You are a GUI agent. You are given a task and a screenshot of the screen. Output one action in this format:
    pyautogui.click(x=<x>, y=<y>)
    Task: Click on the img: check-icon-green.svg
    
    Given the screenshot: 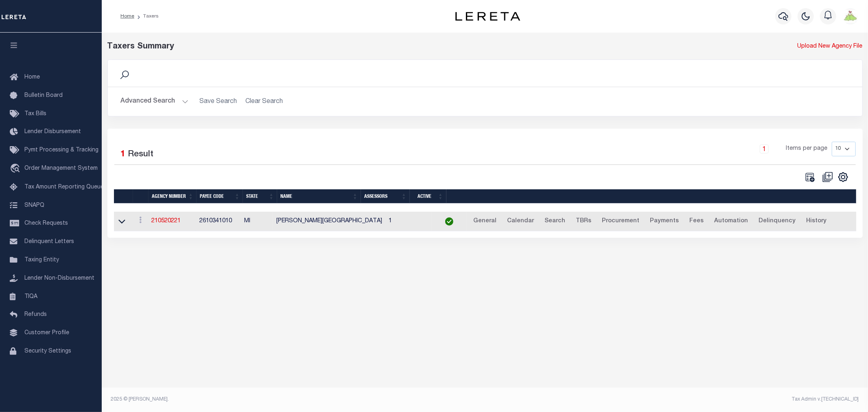 What is the action you would take?
    pyautogui.click(x=449, y=222)
    